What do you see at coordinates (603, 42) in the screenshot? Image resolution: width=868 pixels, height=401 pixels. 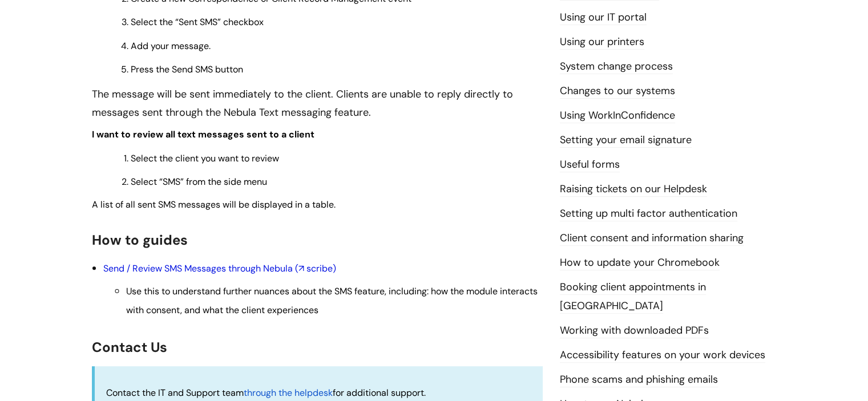 I see `a: Using our printers` at bounding box center [603, 42].